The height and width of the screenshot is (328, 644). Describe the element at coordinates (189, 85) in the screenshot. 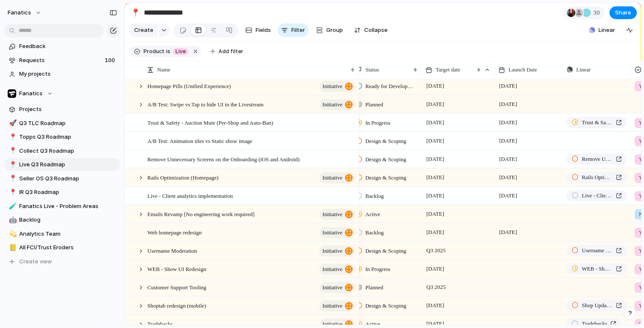

I see `span: Homepage Pills (Unified Experience)` at that location.